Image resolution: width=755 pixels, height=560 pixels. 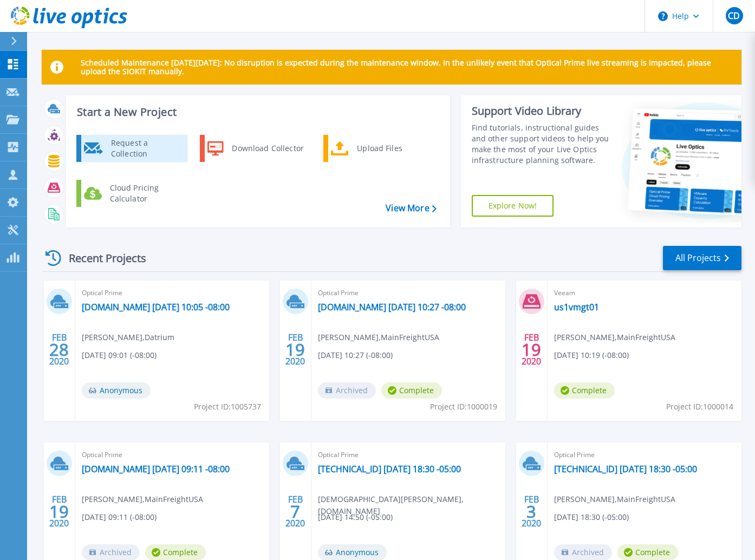 I want to click on div: Recent Projects, so click(x=101, y=258).